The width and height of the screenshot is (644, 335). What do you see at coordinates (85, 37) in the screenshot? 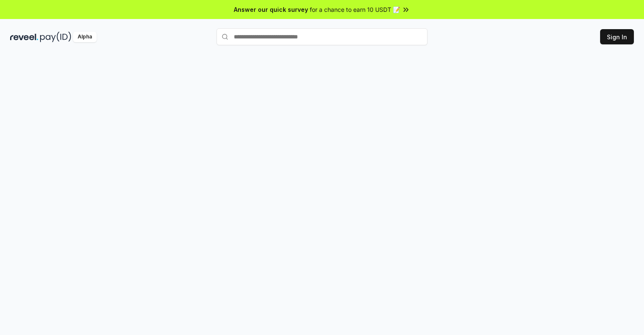
I see `div: Alpha` at bounding box center [85, 37].